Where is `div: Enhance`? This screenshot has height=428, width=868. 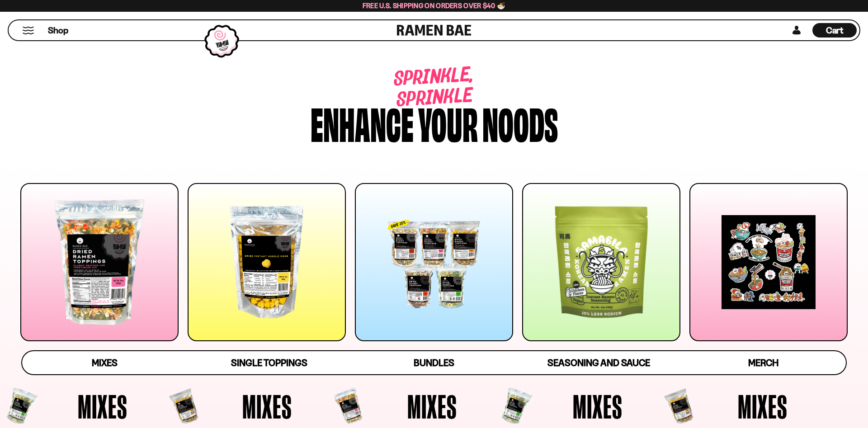
div: Enhance is located at coordinates (362, 123).